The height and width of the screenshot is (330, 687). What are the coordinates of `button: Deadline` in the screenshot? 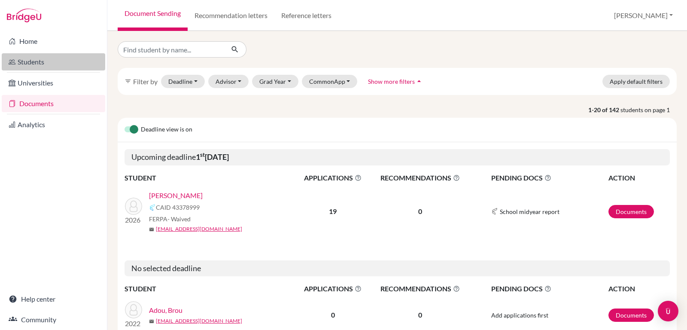 It's located at (183, 81).